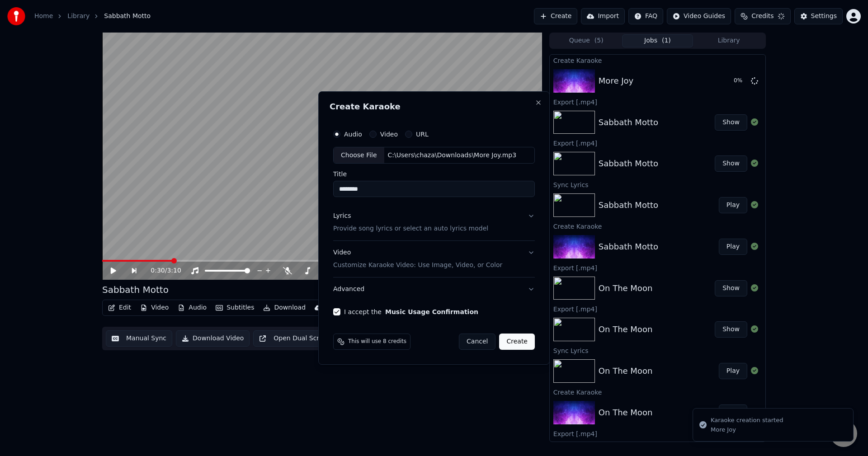 The width and height of the screenshot is (868, 456). What do you see at coordinates (422, 134) in the screenshot?
I see `label: URL` at bounding box center [422, 134].